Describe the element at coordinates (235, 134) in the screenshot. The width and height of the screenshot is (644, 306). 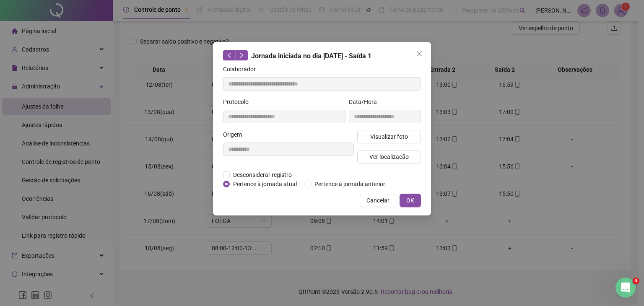
I see `label: Origem` at that location.